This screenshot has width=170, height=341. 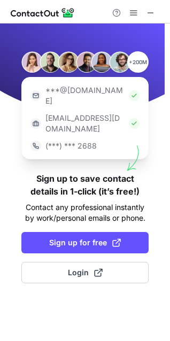 What do you see at coordinates (85, 243) in the screenshot?
I see `span: Sign up for free` at bounding box center [85, 243].